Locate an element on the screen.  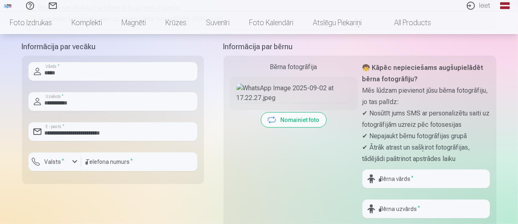
a: All products is located at coordinates (405, 23).